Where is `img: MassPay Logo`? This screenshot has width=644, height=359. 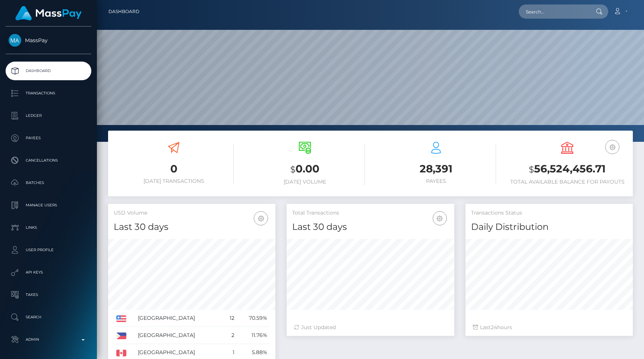 img: MassPay Logo is located at coordinates (48, 13).